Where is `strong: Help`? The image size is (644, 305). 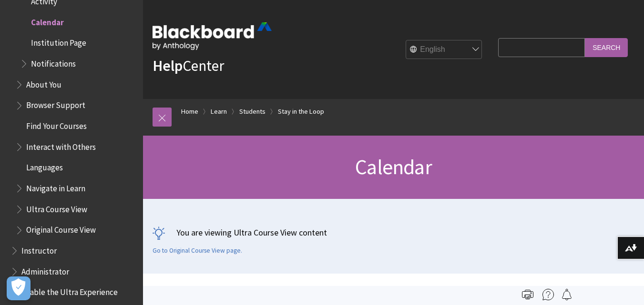 strong: Help is located at coordinates (167, 66).